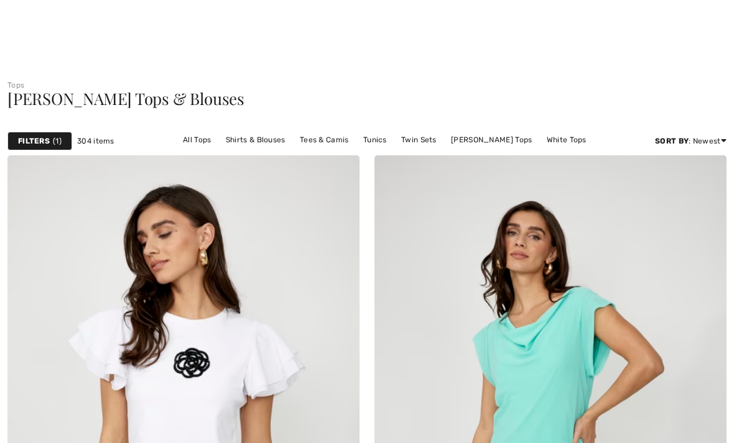  What do you see at coordinates (197, 140) in the screenshot?
I see `a: All Tops` at bounding box center [197, 140].